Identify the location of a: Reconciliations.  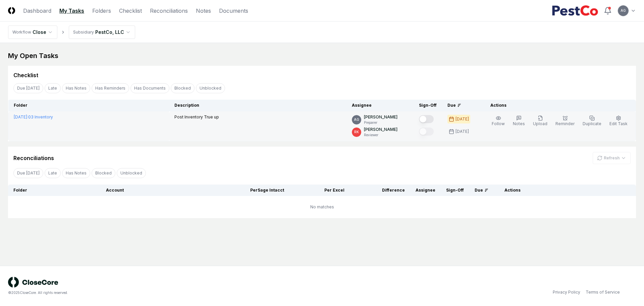
(169, 11).